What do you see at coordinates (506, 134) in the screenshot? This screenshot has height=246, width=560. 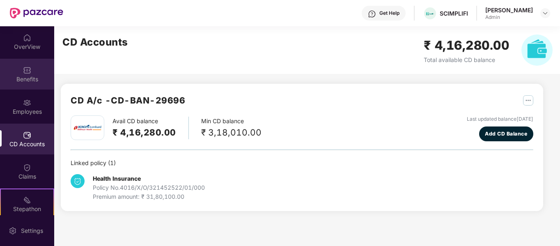 I see `span: Add CD Balance` at bounding box center [506, 134].